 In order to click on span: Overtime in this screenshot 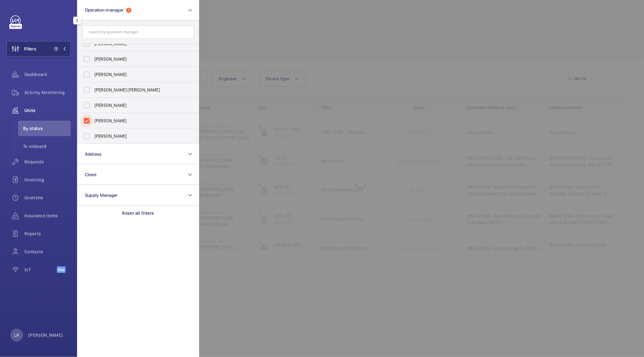, I will do `click(48, 198)`.